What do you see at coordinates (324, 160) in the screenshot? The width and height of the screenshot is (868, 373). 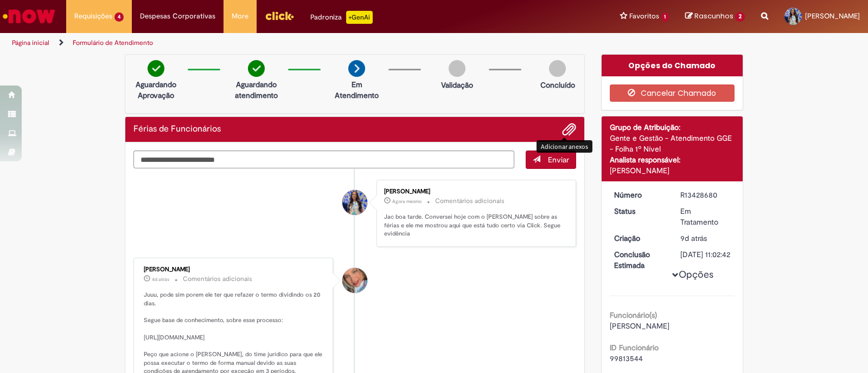 I see `textarea: Digite sua mensagem aqui...` at bounding box center [324, 160].